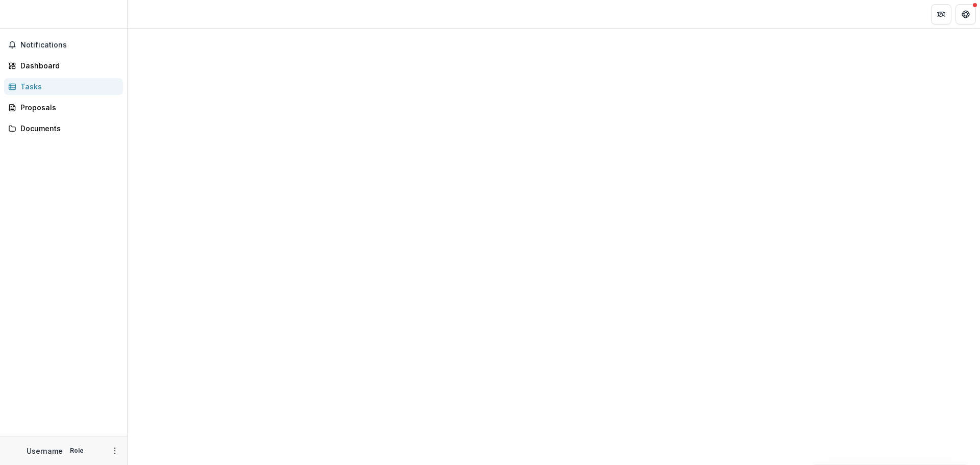  Describe the element at coordinates (67, 107) in the screenshot. I see `div: Proposals` at that location.